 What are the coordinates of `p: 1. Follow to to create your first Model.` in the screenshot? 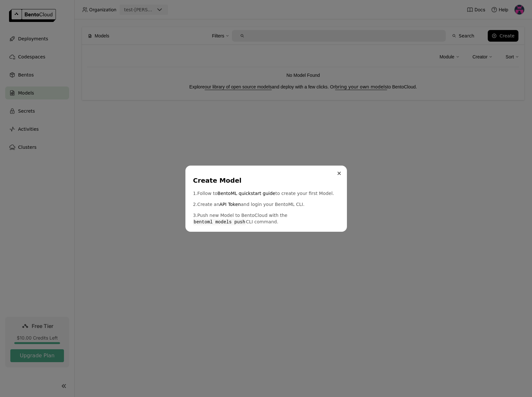 It's located at (266, 193).